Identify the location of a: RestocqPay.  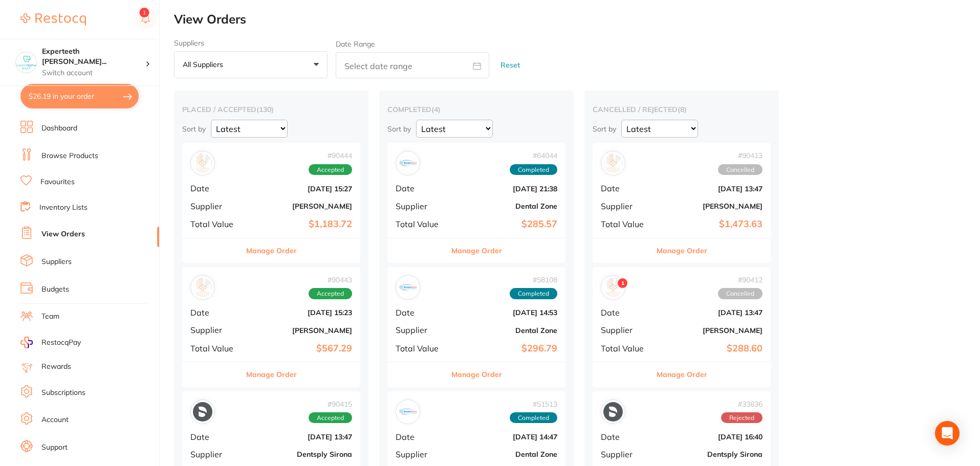
(50, 342).